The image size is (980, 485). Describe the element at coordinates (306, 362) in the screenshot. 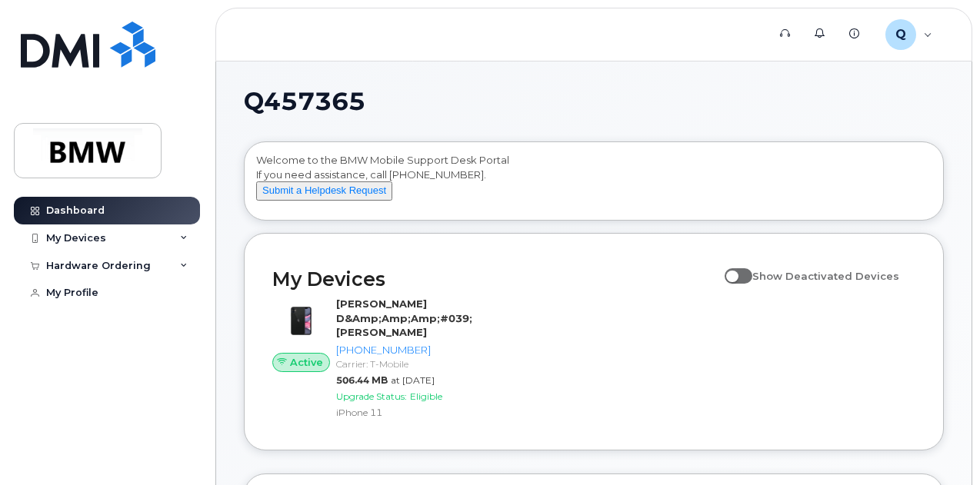

I see `span: Active` at that location.